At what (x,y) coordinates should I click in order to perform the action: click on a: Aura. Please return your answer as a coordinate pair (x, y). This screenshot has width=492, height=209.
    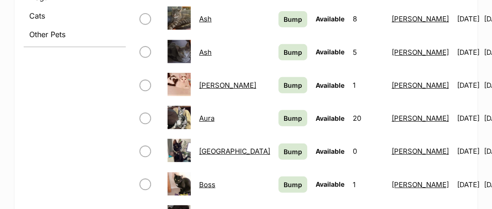
    Looking at the image, I should click on (206, 118).